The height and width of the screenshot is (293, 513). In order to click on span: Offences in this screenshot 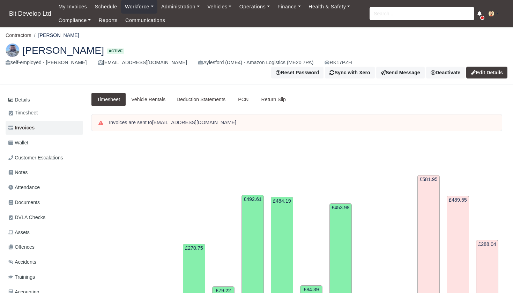, I will do `click(21, 247)`.